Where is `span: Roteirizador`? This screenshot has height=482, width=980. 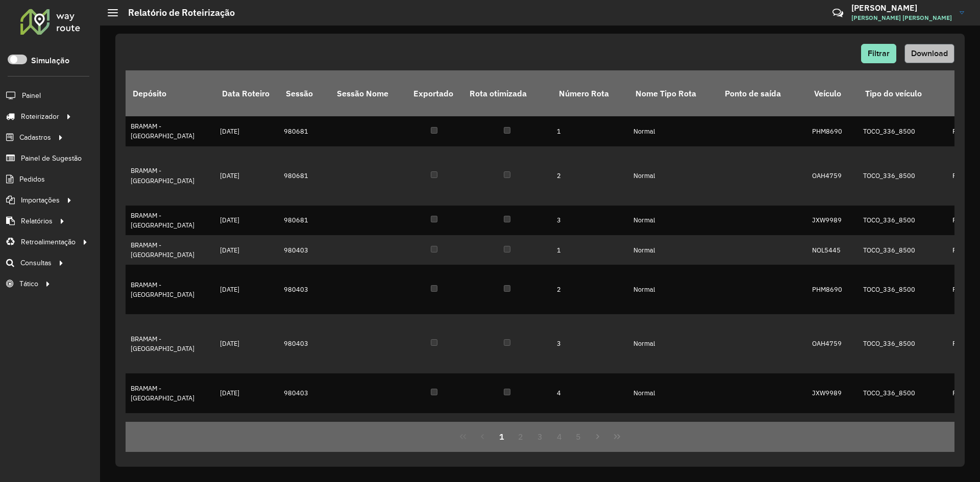
span: Roteirizador is located at coordinates (40, 116).